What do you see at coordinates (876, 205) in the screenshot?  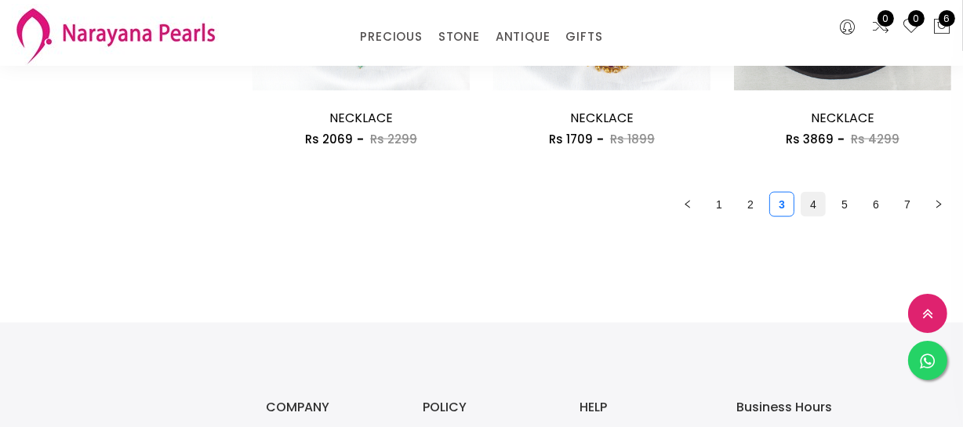 I see `a: 6` at bounding box center [876, 205].